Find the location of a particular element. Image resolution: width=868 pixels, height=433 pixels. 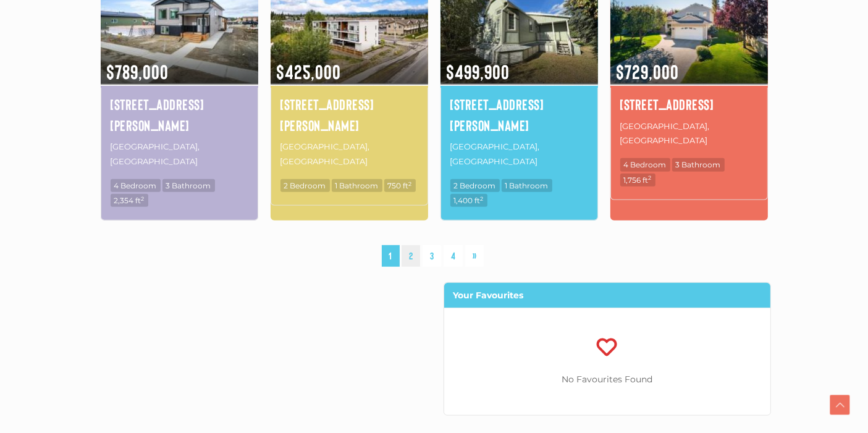

a: 2 is located at coordinates (411, 256).